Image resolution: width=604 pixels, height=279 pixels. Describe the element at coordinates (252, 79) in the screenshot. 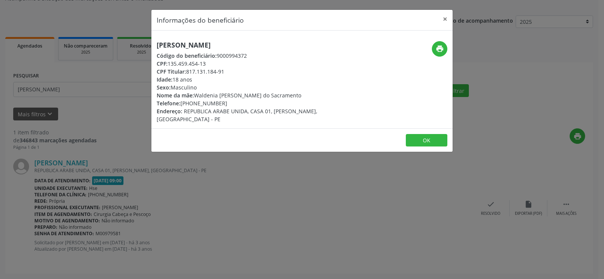

I see `div: 18 anos` at that location.